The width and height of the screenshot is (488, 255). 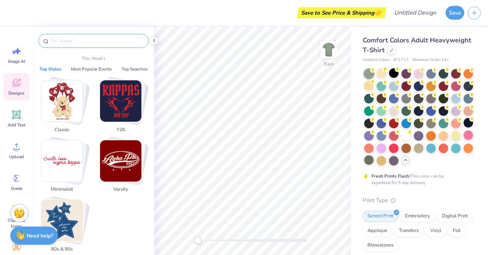 I want to click on strong: Fresh Prints Flash:, so click(x=391, y=176).